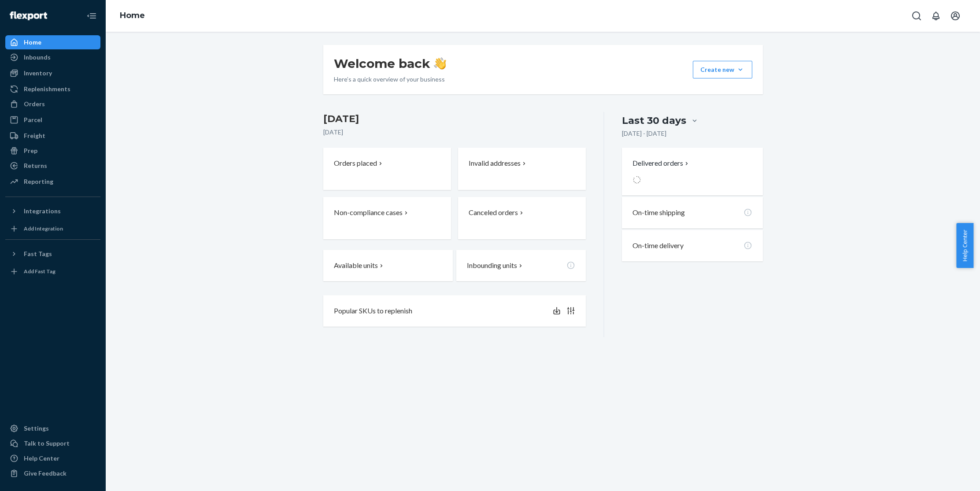 This screenshot has width=980, height=491. Describe the element at coordinates (387, 169) in the screenshot. I see `button: Orders placed` at that location.